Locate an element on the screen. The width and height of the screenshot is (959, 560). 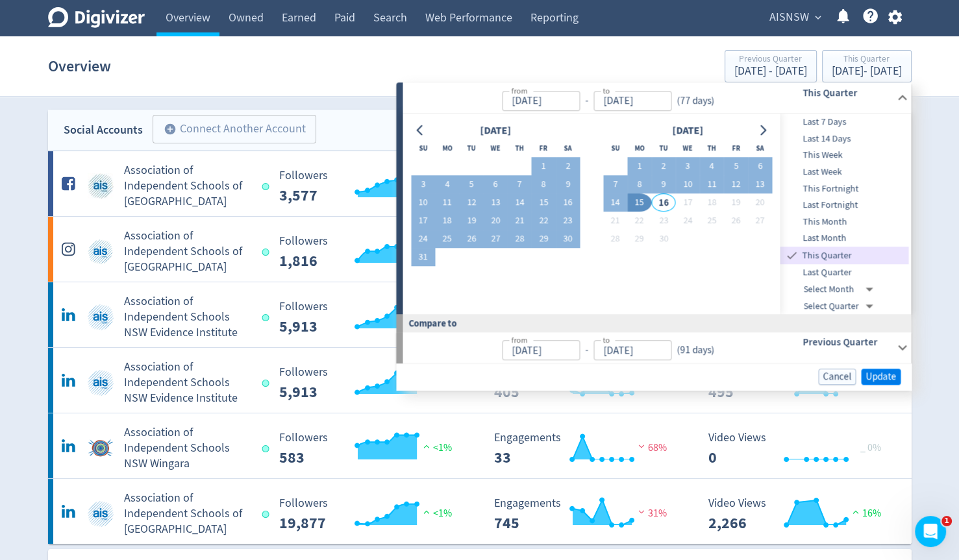
button: 1 is located at coordinates (543, 167).